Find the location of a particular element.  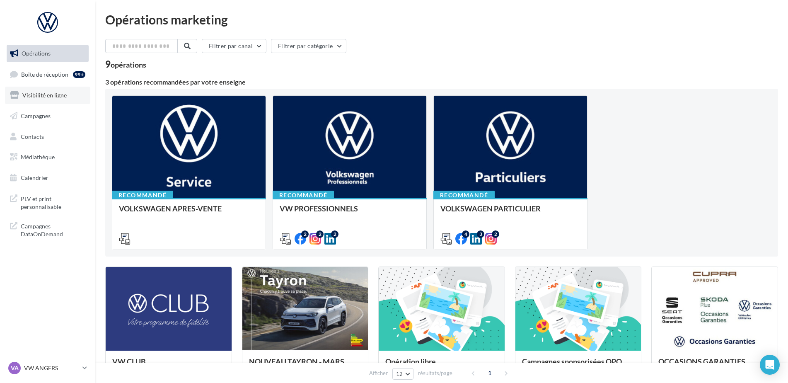

p: VW ANGERS is located at coordinates (51, 368).